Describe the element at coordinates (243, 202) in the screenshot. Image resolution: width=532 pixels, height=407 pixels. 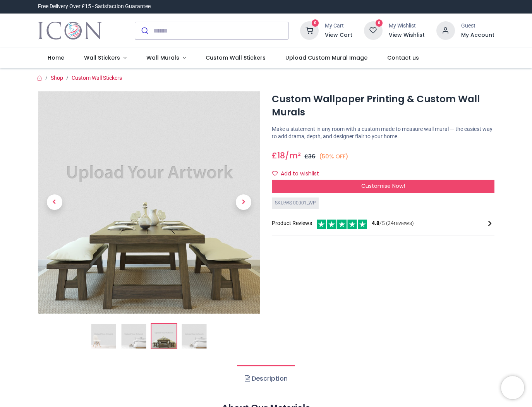
I see `span: Next` at that location.